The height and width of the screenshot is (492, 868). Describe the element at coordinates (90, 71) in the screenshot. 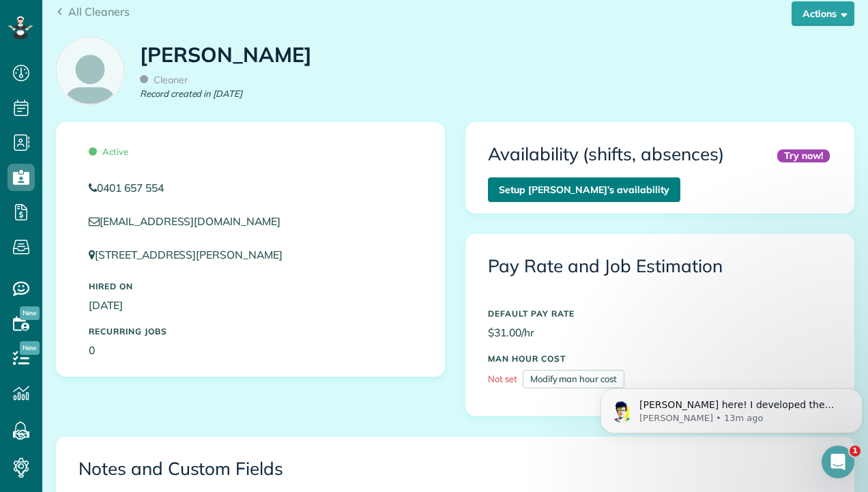

I see `img: employee_icon-c2f8239691d896a72cdd9dc41cfb7b06f9d69bdd837a2ad469be8ff06ab05b5f.png` at that location.